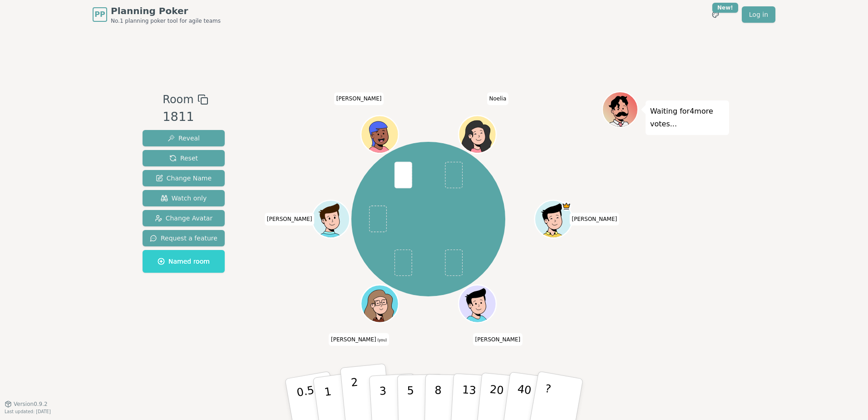 The width and height of the screenshot is (868, 420). I want to click on button: Watch only, so click(183, 198).